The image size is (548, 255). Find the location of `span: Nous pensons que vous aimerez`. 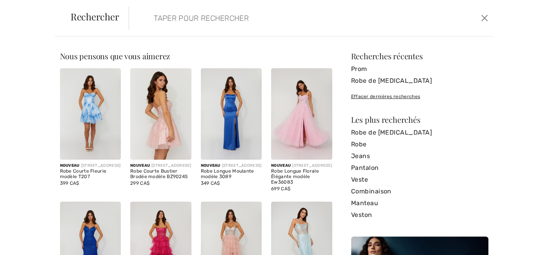

span: Nous pensons que vous aimerez is located at coordinates (115, 56).